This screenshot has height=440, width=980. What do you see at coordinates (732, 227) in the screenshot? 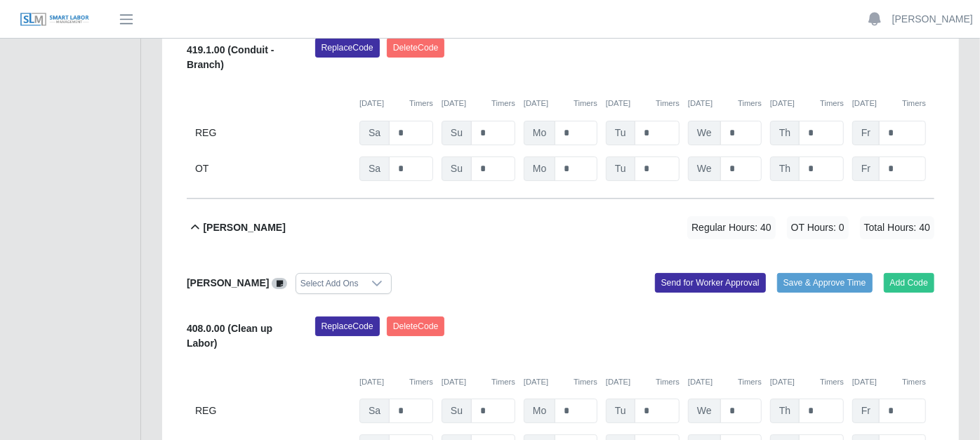
I see `span: Regular Hours: 40` at bounding box center [732, 227].